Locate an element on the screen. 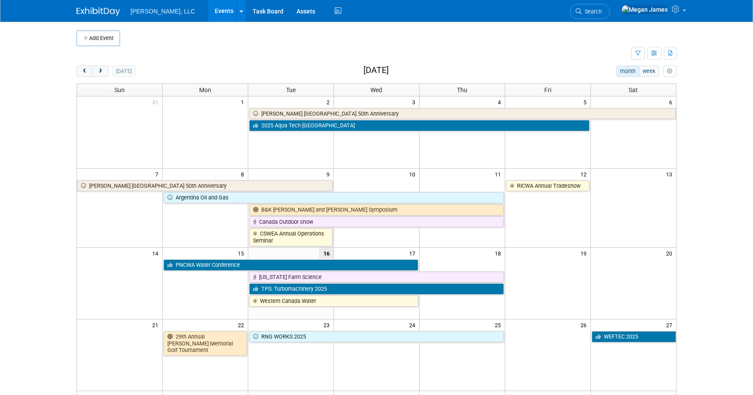  img: Megan James is located at coordinates (644, 10).